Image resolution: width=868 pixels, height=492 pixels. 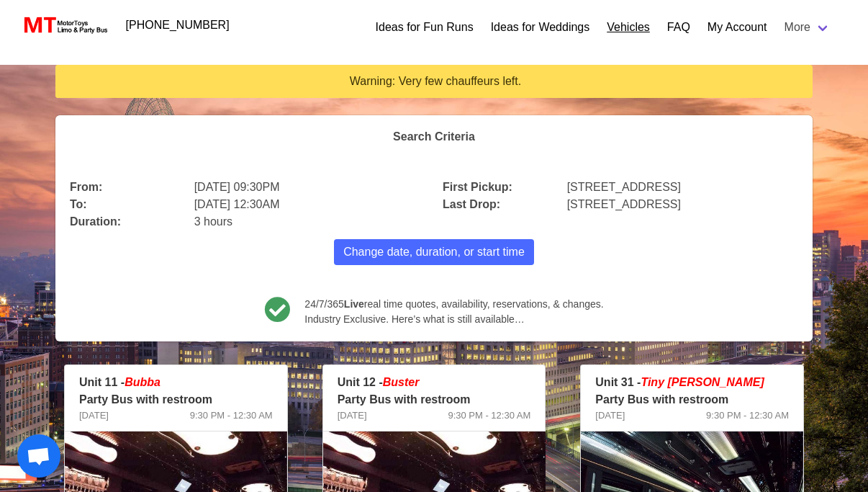 I want to click on b: Live, so click(x=354, y=304).